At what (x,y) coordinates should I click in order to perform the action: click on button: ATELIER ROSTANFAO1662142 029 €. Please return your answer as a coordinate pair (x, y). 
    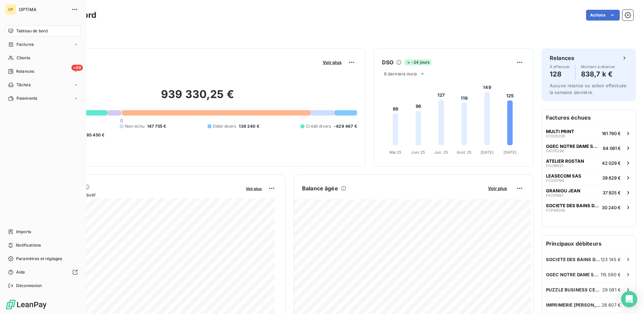
    Looking at the image, I should click on (589, 163).